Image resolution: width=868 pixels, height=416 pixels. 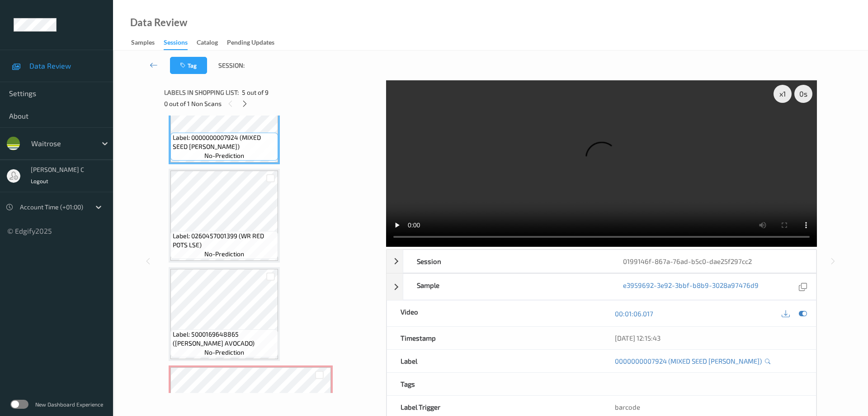 What do you see at coordinates (601, 287) in the screenshot?
I see `div: Samplee3959692-3e92-3bbf-b8b9-3028a97476d9` at bounding box center [601, 287].